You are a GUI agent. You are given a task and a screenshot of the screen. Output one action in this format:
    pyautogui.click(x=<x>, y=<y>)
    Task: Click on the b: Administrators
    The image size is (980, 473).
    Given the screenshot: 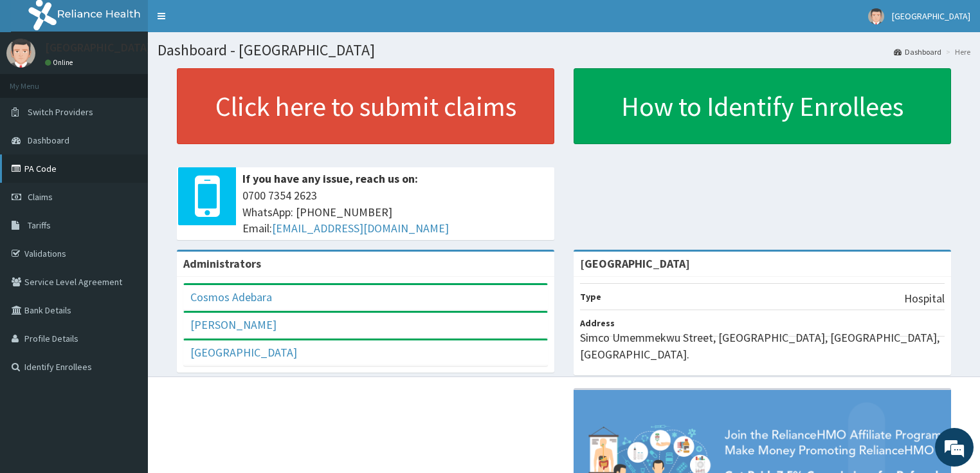 What is the action you would take?
    pyautogui.click(x=222, y=264)
    